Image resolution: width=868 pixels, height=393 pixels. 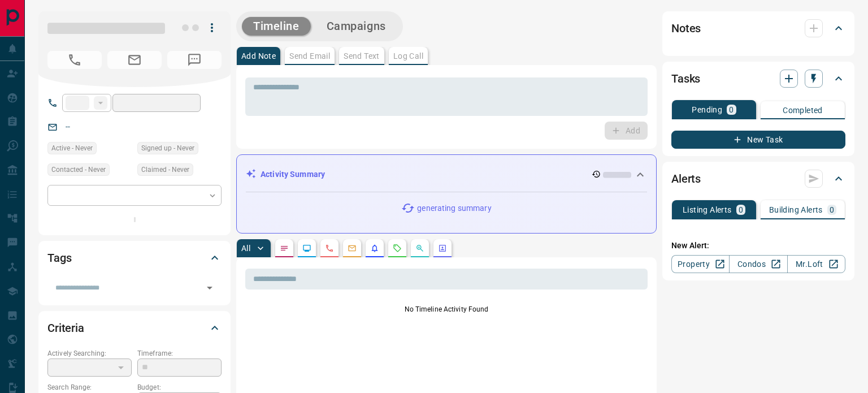 I want to click on svg: Emails, so click(x=352, y=248).